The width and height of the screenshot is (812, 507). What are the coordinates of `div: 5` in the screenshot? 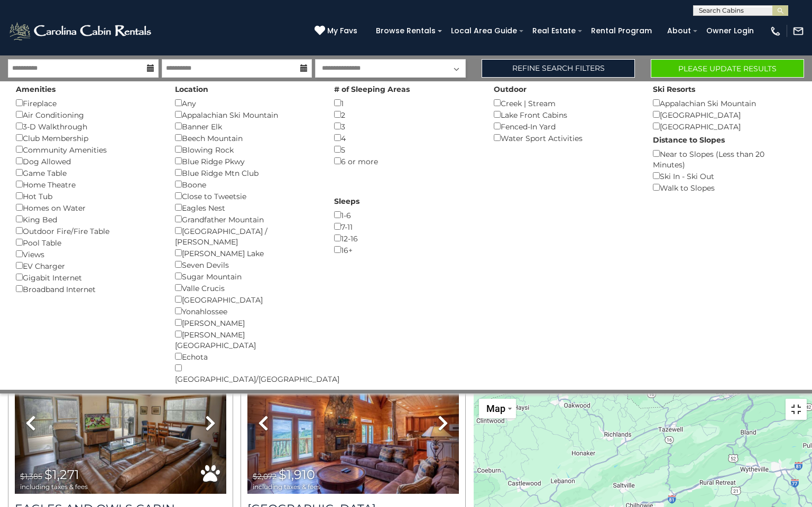 It's located at (405, 150).